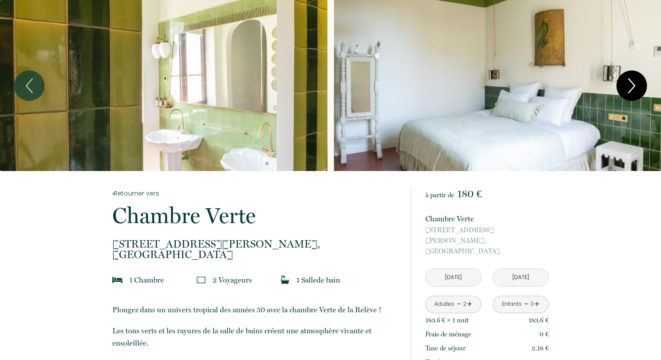 Image resolution: width=661 pixels, height=360 pixels. I want to click on img: guests, so click(201, 280).